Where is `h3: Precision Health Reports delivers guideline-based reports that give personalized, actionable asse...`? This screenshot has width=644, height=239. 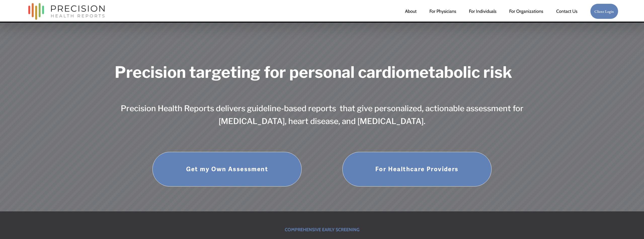 h3: Precision Health Reports delivers guideline-based reports that give personalized, actionable asse... is located at coordinates (322, 114).